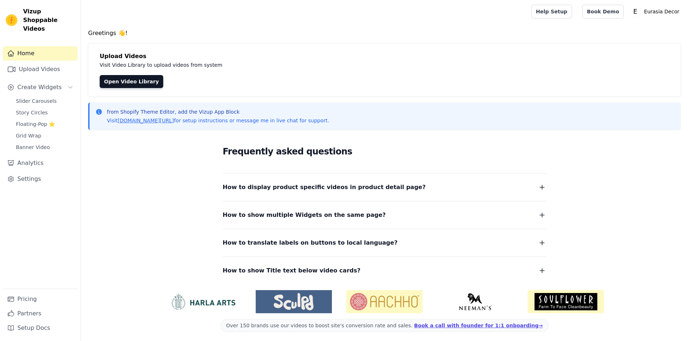 The width and height of the screenshot is (688, 341). What do you see at coordinates (49, 20) in the screenshot?
I see `span: Vizup Shoppable Videos` at bounding box center [49, 20].